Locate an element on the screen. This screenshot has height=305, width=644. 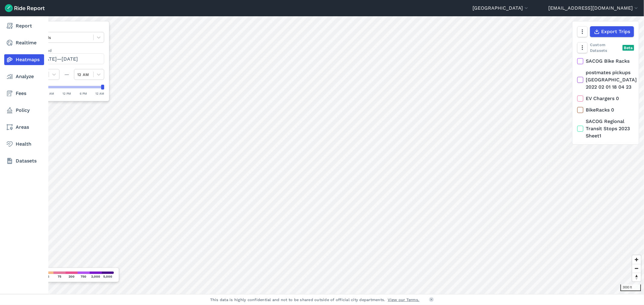
button: Reset bearing to north is located at coordinates (637, 277).